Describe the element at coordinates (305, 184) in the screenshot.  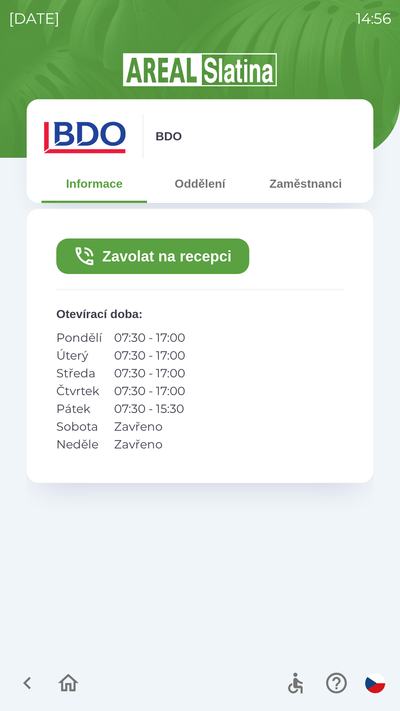
I see `button: Zaměstnanci` at that location.